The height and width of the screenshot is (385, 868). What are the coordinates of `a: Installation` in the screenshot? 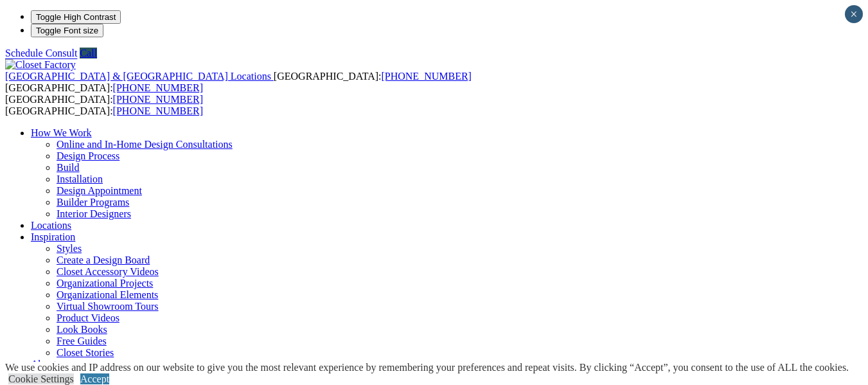 It's located at (80, 179).